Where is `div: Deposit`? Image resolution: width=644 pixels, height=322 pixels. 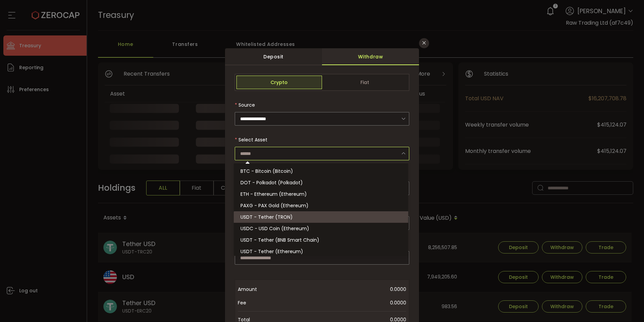
div: Deposit is located at coordinates (274, 57).